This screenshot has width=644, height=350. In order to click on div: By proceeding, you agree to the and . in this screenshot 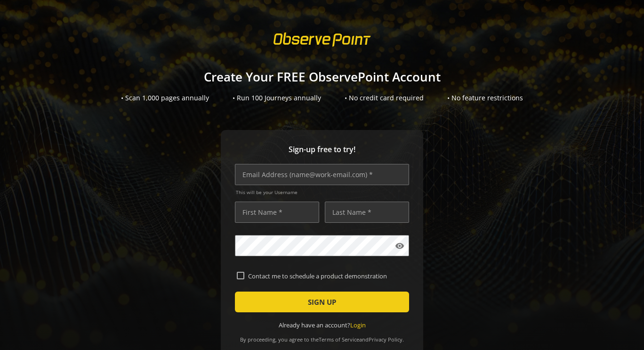, I will do `click(322, 337)`.